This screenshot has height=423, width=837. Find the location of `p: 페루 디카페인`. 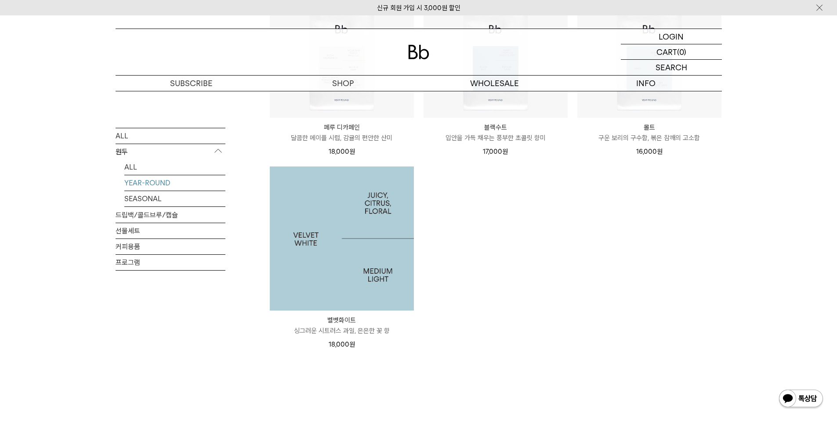

p: 페루 디카페인 is located at coordinates (342, 127).